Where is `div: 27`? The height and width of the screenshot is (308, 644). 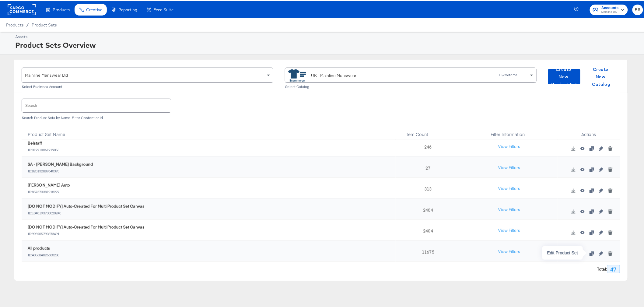 div: 27 is located at coordinates (427, 166).